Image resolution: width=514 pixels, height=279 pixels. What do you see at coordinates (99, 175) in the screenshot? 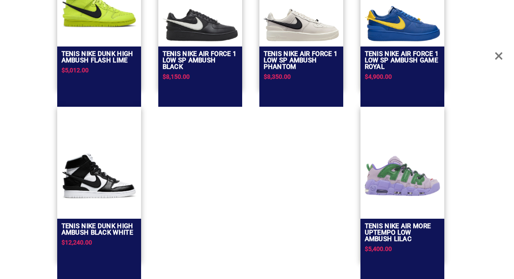
I see `img: Tenis Nike Dunk High Ambush Black White` at bounding box center [99, 175].